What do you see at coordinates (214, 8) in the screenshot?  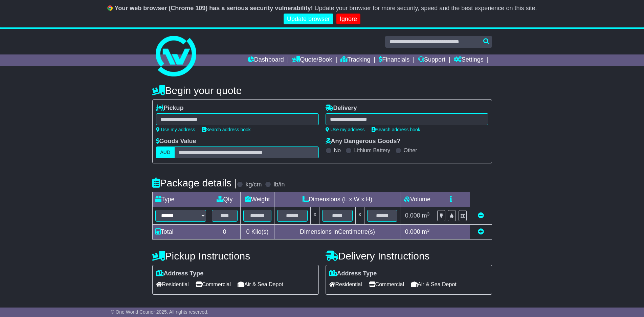 I see `b: Your web browser (Chrome 109) has a serious security vulnerability!` at bounding box center [214, 8].